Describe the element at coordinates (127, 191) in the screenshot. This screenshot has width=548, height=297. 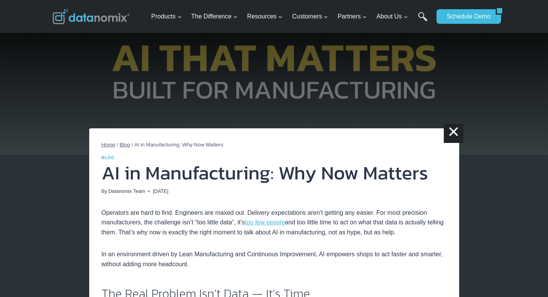
I see `a: Datanomix Team` at that location.